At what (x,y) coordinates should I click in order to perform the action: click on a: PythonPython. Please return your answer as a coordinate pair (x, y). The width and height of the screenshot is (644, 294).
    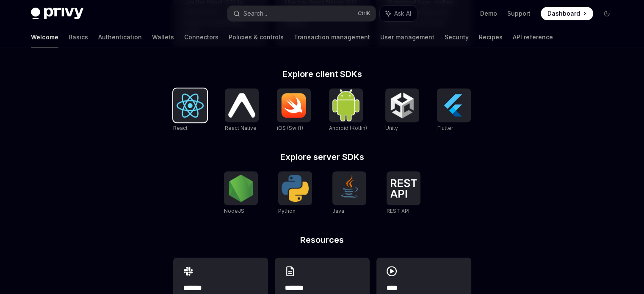
    Looking at the image, I should click on (295, 193).